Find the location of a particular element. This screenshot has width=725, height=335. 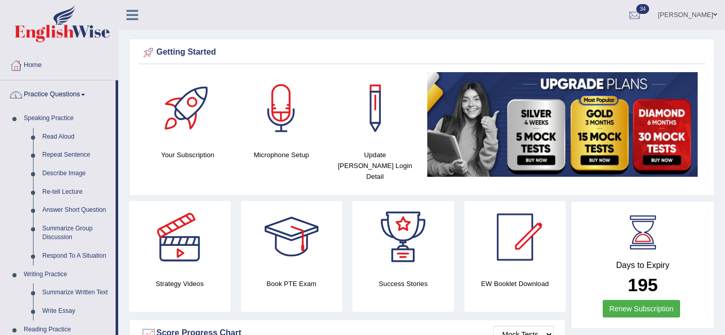

h4: Microphone Setup is located at coordinates (282, 155).